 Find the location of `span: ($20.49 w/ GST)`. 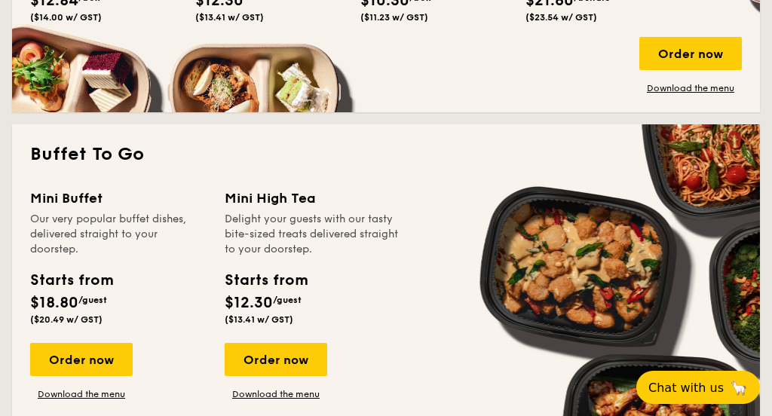

span: ($20.49 w/ GST) is located at coordinates (66, 320).